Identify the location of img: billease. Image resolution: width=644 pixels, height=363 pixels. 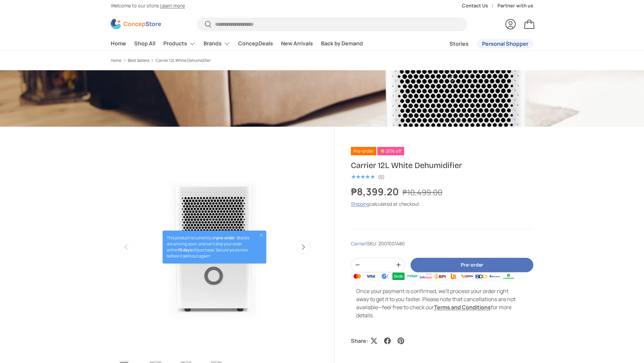
(427, 276).